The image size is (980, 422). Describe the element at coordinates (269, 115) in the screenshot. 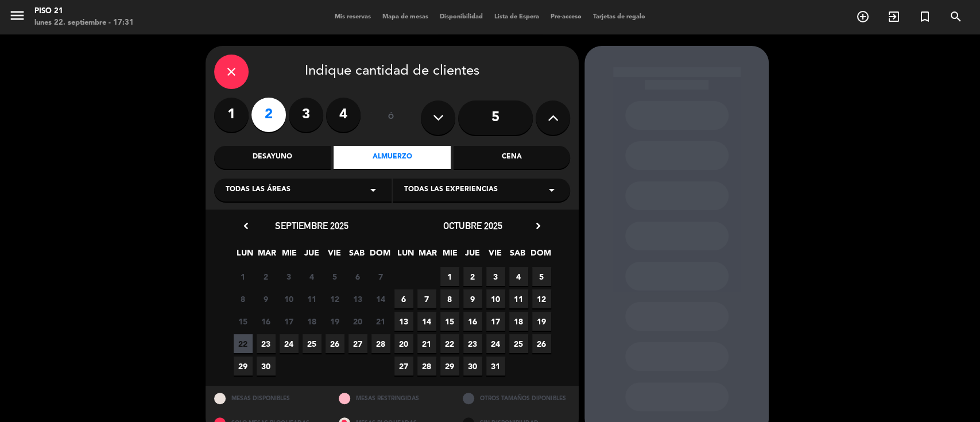

I see `label: 2` at that location.